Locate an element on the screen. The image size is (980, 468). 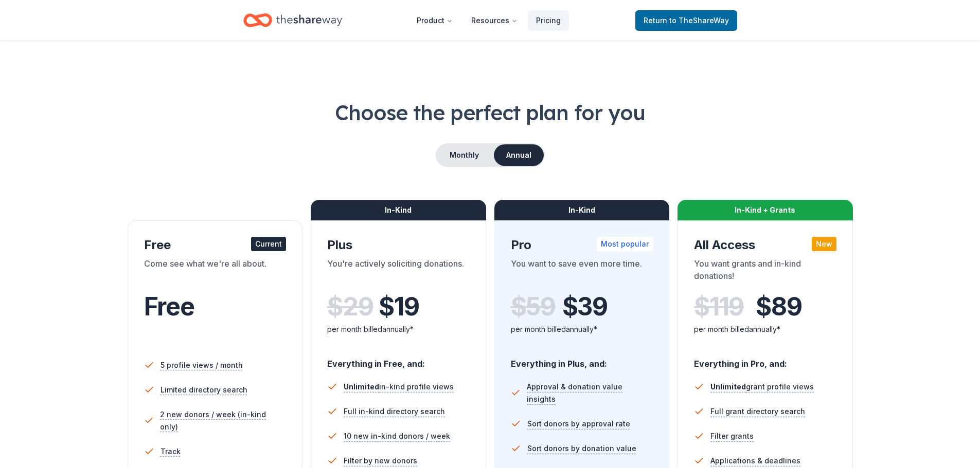
div: Free is located at coordinates (215, 245).